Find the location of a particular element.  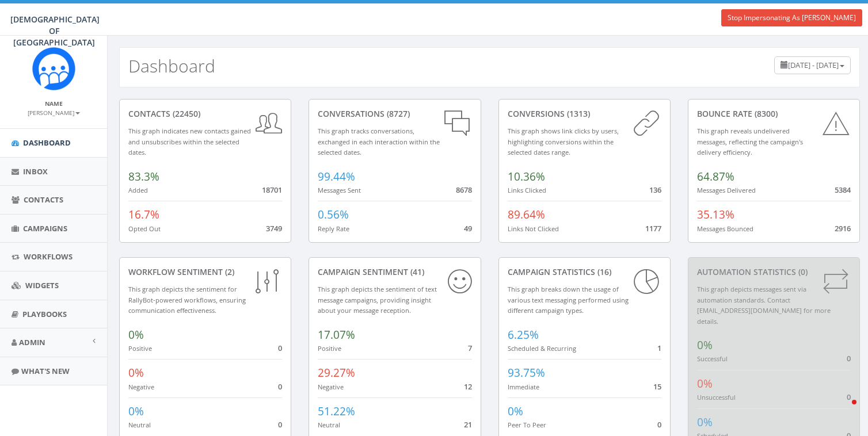

small: This graph depicts the sentiment of text message campaigns, providing insight about your message ... is located at coordinates (377, 300).